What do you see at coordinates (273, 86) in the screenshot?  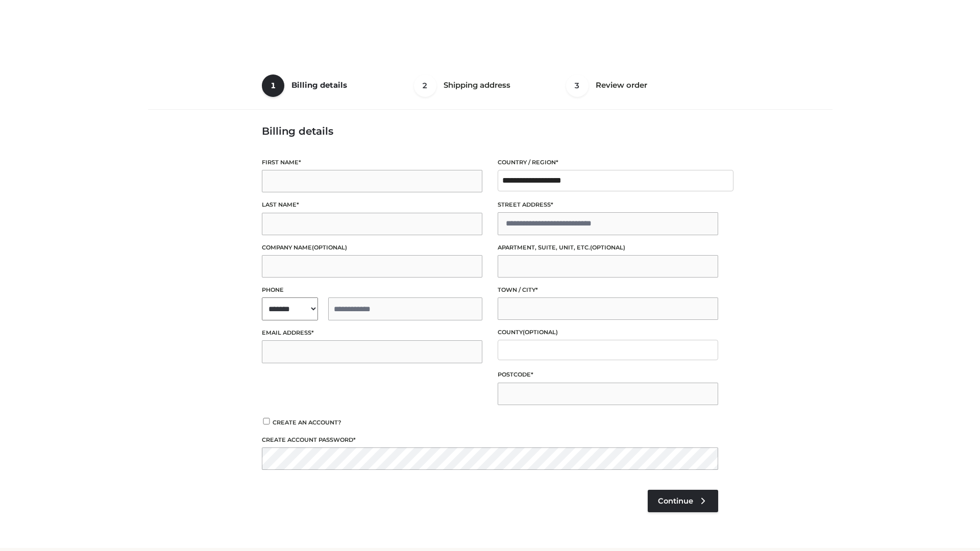 I see `span: 1` at bounding box center [273, 86].